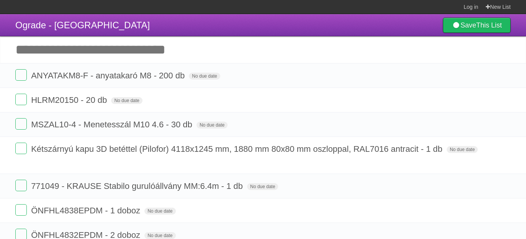 The height and width of the screenshot is (239, 526). Describe the element at coordinates (138, 186) in the screenshot. I see `span: 771049 - KRAUSE Stabilo gurulóállvány MM:6.4m - 1 db` at that location.